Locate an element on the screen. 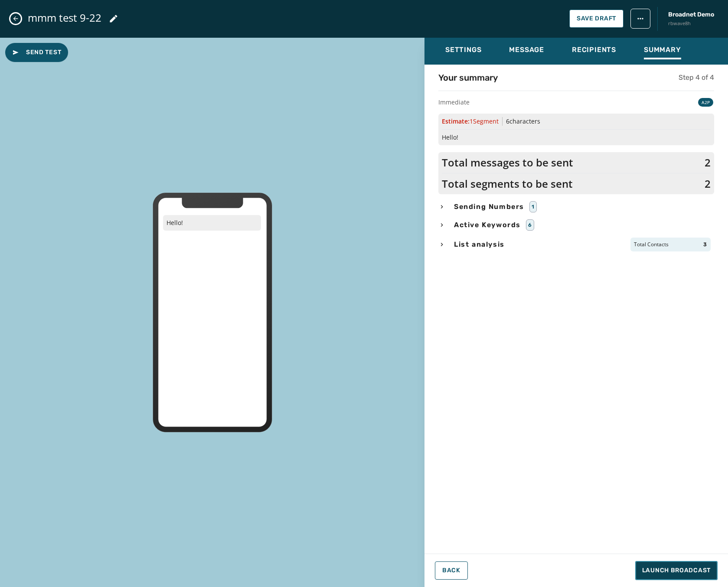 This screenshot has height=587, width=728. span: Save Draft is located at coordinates (596, 19).